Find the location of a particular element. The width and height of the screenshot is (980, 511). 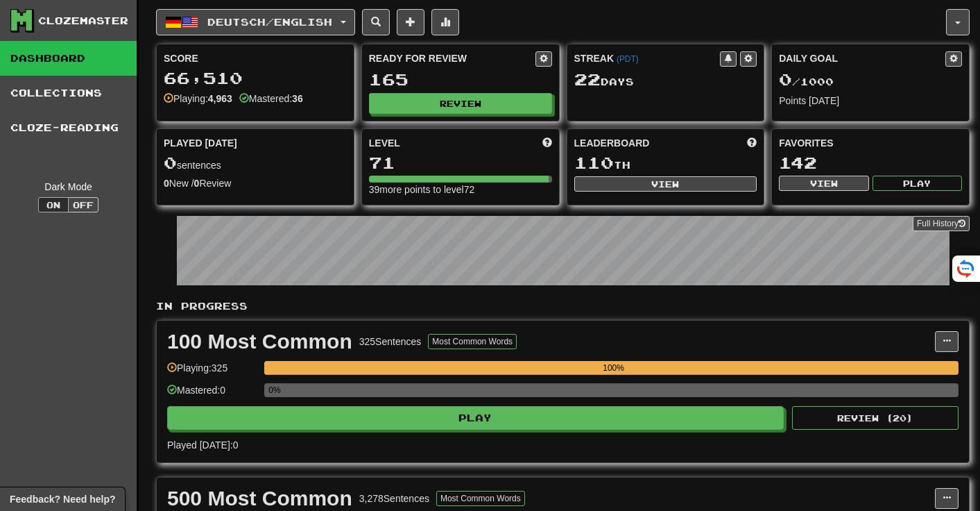

div: 66,510 is located at coordinates (255, 78).